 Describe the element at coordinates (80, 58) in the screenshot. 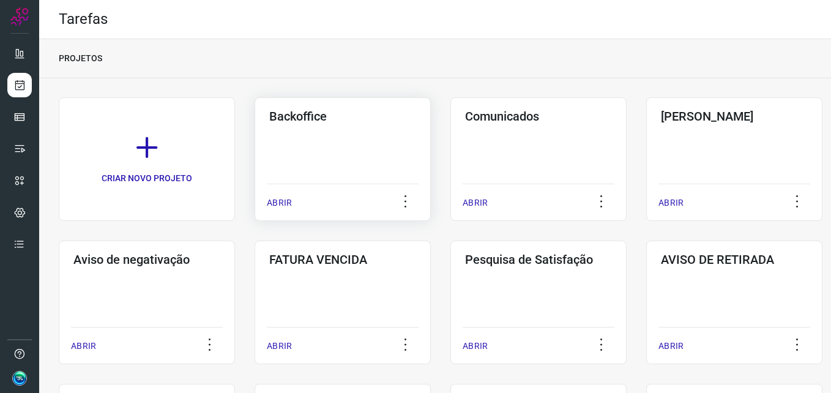

I see `p: PROJETOS` at that location.